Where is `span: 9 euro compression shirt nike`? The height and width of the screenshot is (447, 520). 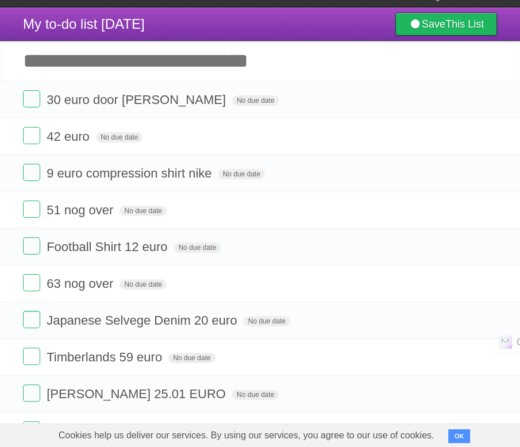
span: 9 euro compression shirt nike is located at coordinates (130, 173).